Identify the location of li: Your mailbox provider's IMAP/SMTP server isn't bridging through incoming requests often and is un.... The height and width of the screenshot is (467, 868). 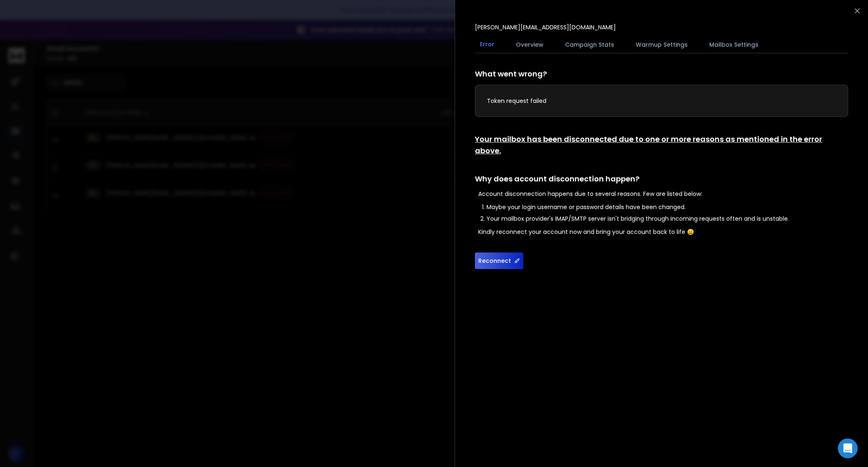
(667, 218).